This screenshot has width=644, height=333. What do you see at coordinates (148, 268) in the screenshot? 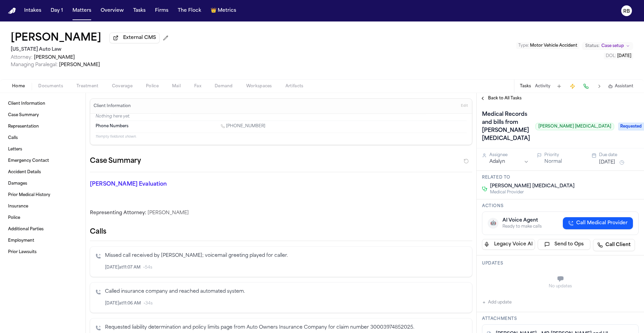
I see `span: • 54s` at bounding box center [148, 268].